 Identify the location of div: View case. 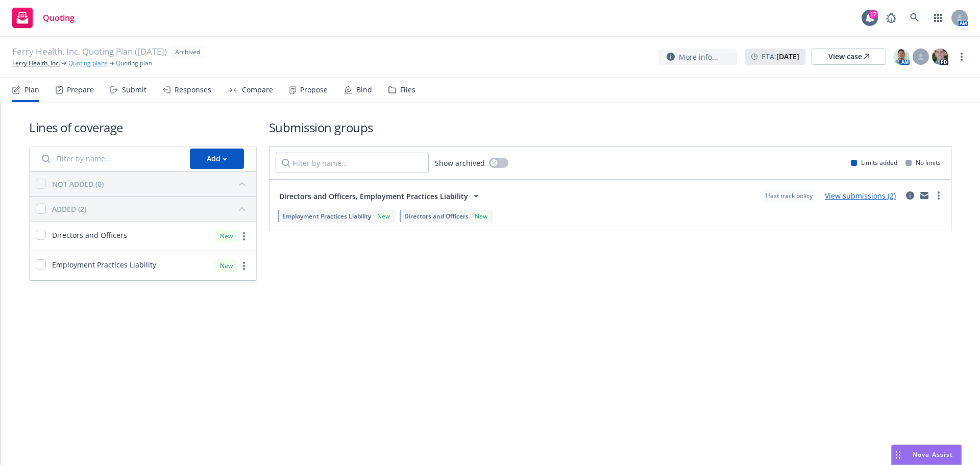
(849, 57).